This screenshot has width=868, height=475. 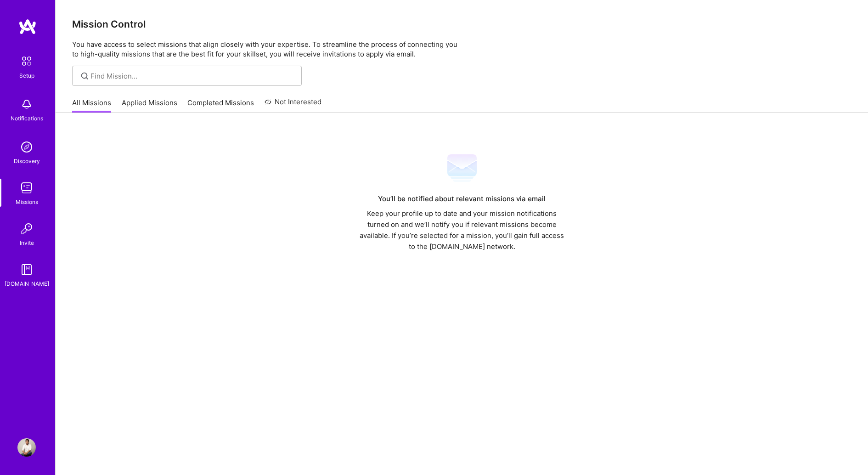 I want to click on i: icon SearchGrey, so click(x=84, y=76).